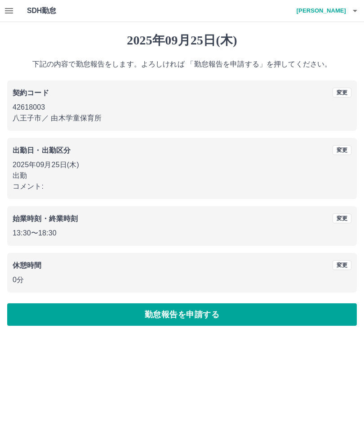 The height and width of the screenshot is (439, 364). I want to click on button: 勤怠報告を申請する, so click(182, 314).